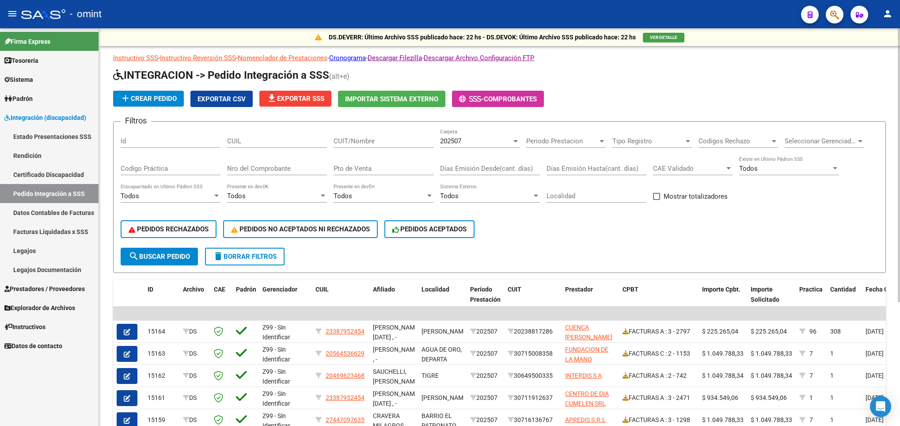 The width and height of the screenshot is (900, 426). What do you see at coordinates (659, 375) in the screenshot?
I see `div: FACTURAS A : 2 - 742` at bounding box center [659, 375].